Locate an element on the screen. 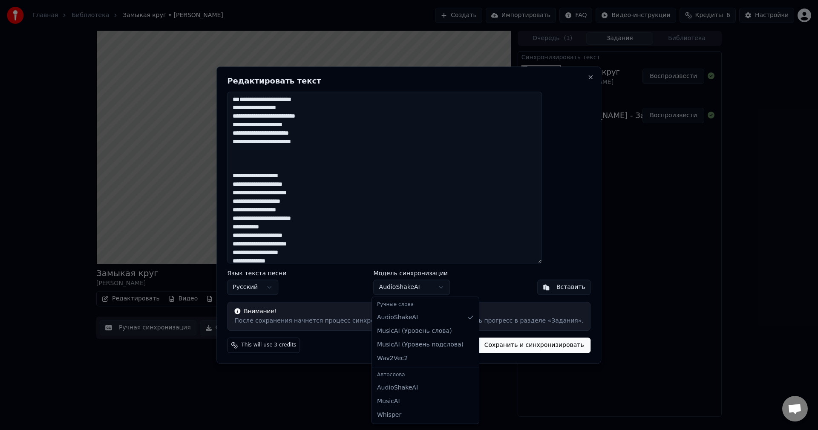  span: Whisper is located at coordinates (389, 415).